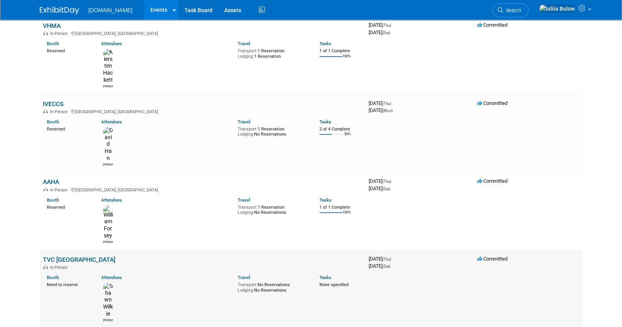  I want to click on div: Shawn Wilkie, so click(108, 320).